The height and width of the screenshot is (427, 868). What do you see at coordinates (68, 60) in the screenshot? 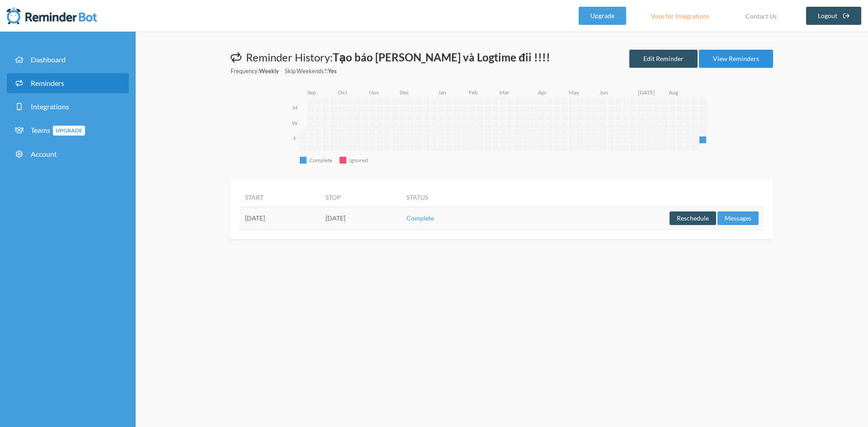
I see `a: Dashboard` at bounding box center [68, 60].